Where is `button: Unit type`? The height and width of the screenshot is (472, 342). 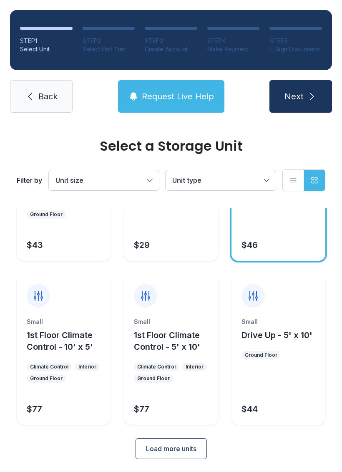
button: Unit type is located at coordinates (221, 180).